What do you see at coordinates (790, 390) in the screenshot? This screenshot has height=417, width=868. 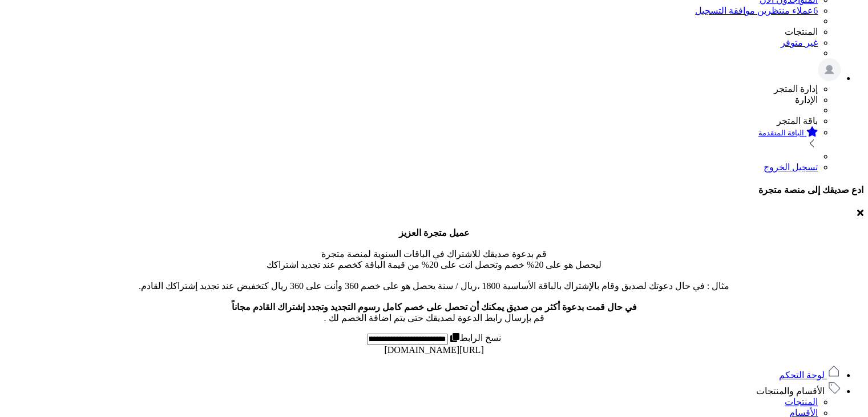 I see `span: الأقسام والمنتجات` at bounding box center [790, 390].